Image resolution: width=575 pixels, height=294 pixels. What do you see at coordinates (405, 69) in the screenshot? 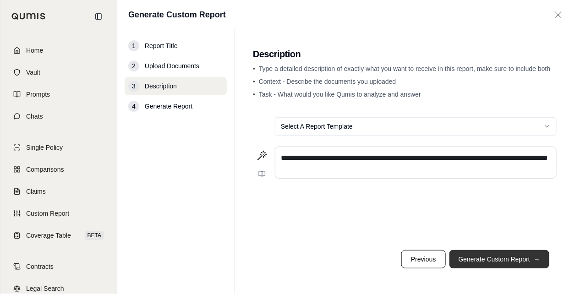
I see `span: Type a detailed description of exactly what you want to receive in this report, make sure to incl...` at bounding box center [405, 69].